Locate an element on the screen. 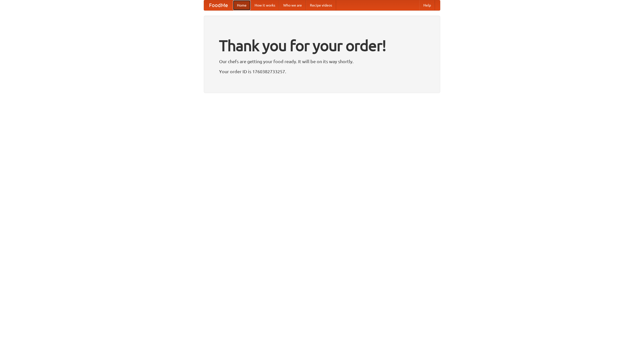 The image size is (644, 356). a: Help is located at coordinates (427, 5).